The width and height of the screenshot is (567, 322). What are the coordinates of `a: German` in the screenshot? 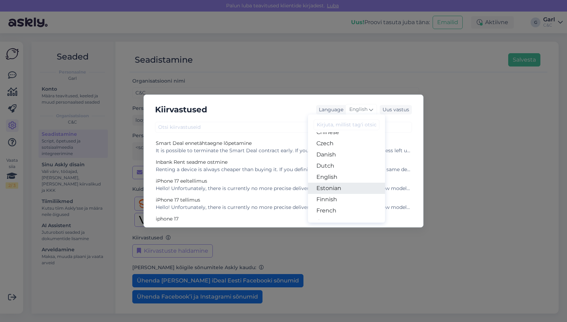 It's located at (347, 222).